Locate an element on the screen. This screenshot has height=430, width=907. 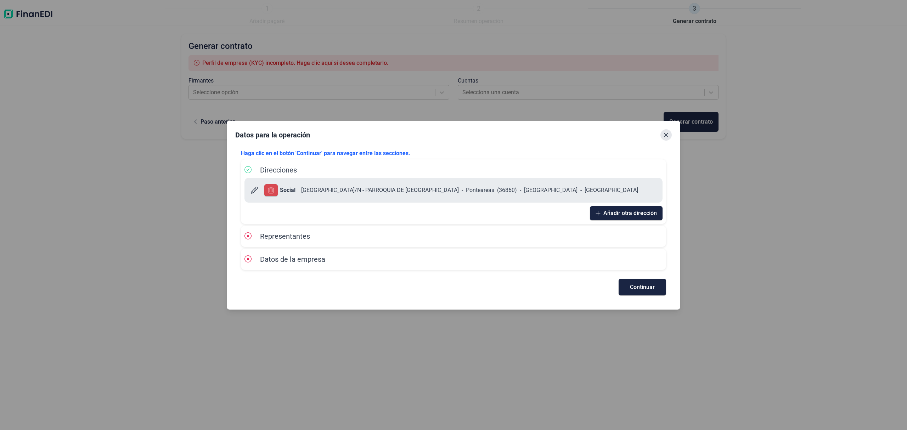
span: Continuar is located at coordinates (642, 287).